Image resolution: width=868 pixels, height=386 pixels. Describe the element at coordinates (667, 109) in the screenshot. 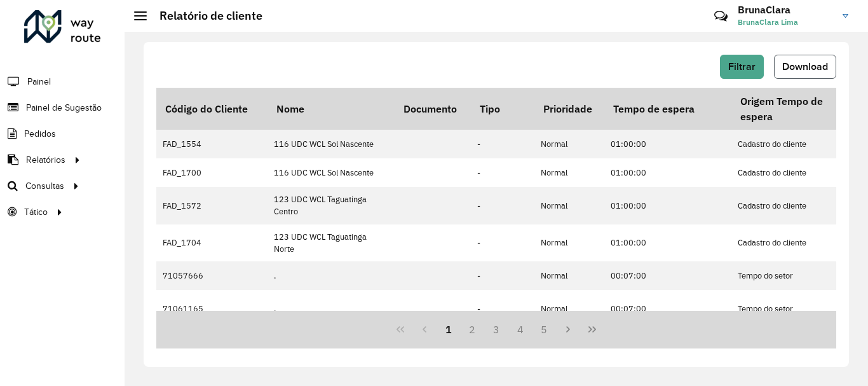

I see `th: Tempo de espera` at that location.